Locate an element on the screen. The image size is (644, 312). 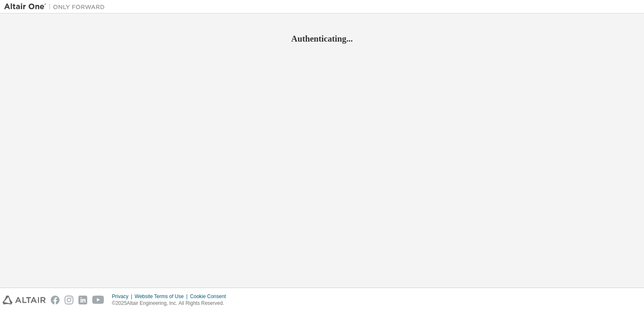
img: Altair One is located at coordinates (56, 7).